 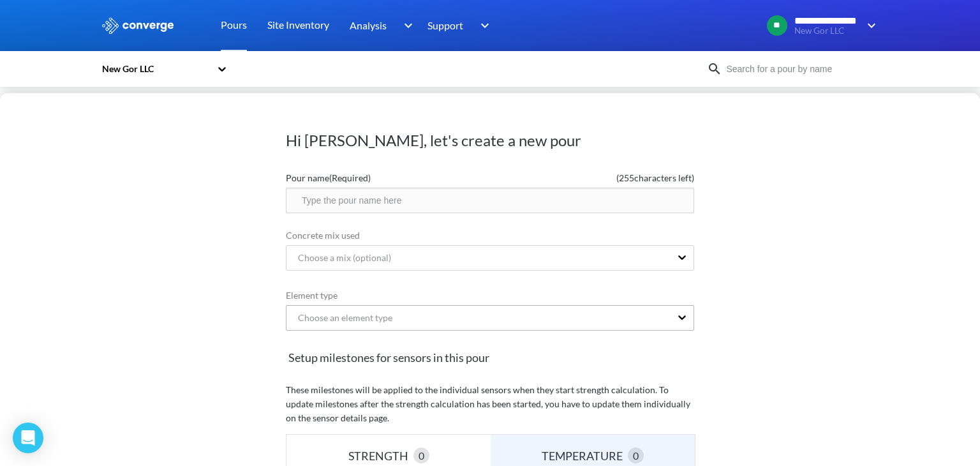 I want to click on img: logo_ewhite.svg, so click(x=138, y=26).